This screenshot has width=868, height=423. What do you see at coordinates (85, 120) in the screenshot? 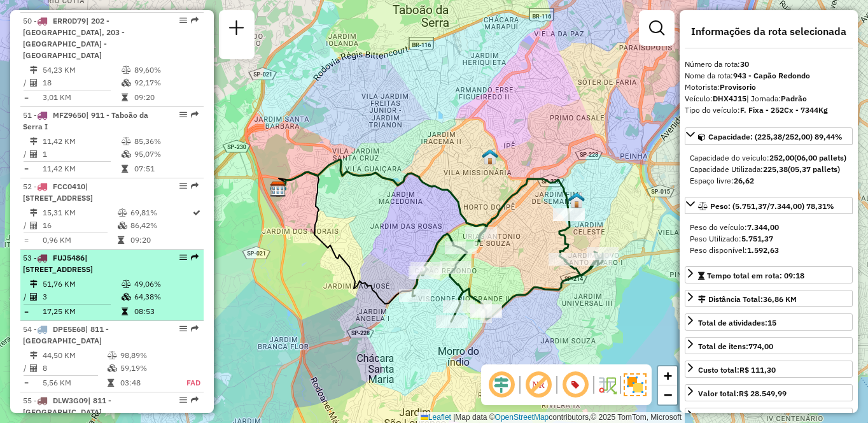
I see `span: 51 -` at bounding box center [85, 120].